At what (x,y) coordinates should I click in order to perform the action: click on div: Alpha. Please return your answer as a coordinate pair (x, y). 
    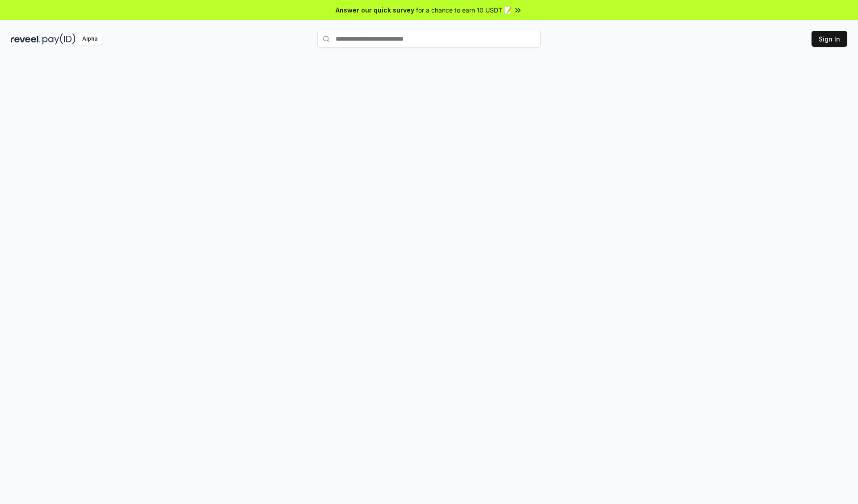
    Looking at the image, I should click on (90, 39).